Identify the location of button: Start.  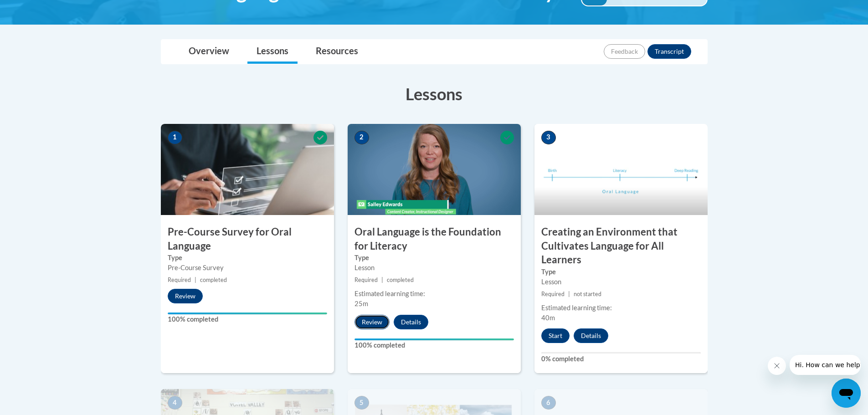
(555, 336).